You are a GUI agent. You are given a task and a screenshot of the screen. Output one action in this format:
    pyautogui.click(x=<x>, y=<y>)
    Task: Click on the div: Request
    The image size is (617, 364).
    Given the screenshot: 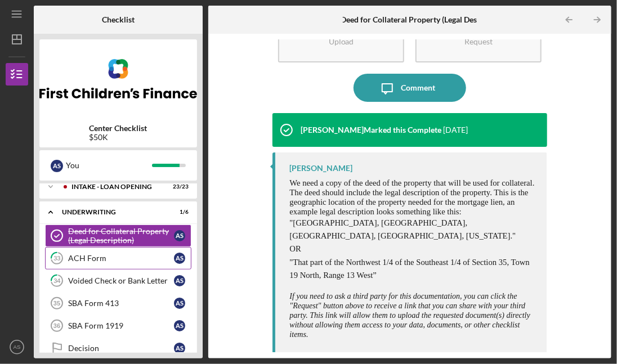 What is the action you would take?
    pyautogui.click(x=479, y=41)
    